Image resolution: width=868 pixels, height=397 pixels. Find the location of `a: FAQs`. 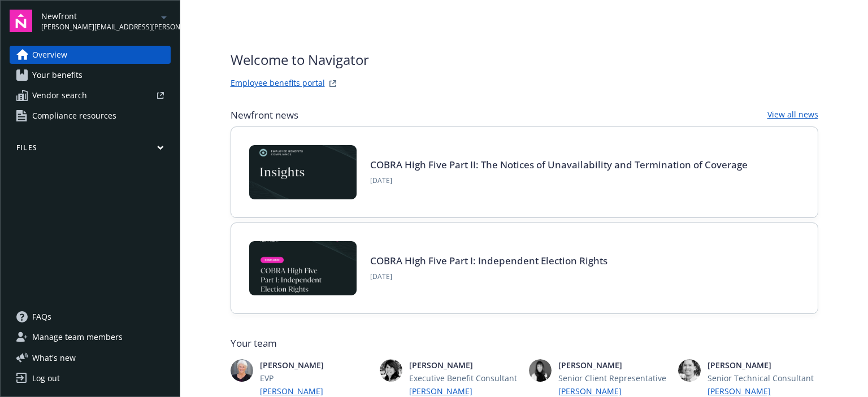

a: FAQs is located at coordinates (90, 317).